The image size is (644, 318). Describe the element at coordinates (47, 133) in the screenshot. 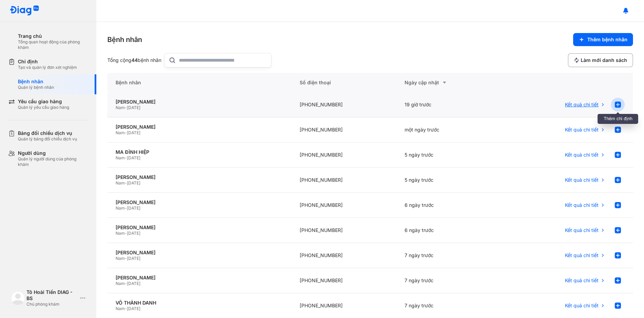

I see `div: Bảng đối chiếu dịch vụ` at that location.